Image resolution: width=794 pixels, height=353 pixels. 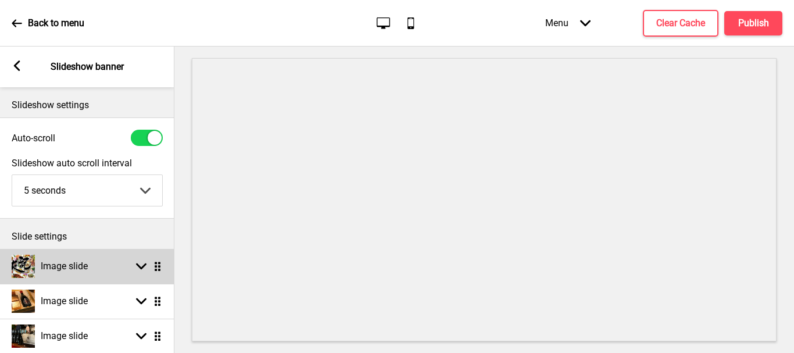 I want to click on h4: Clear Cache, so click(x=681, y=23).